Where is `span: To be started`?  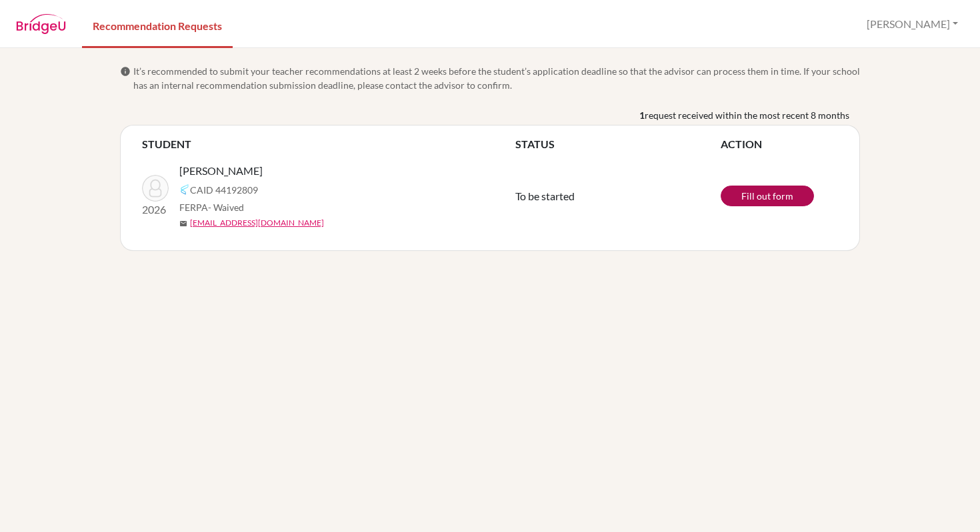 span: To be started is located at coordinates (545, 196).